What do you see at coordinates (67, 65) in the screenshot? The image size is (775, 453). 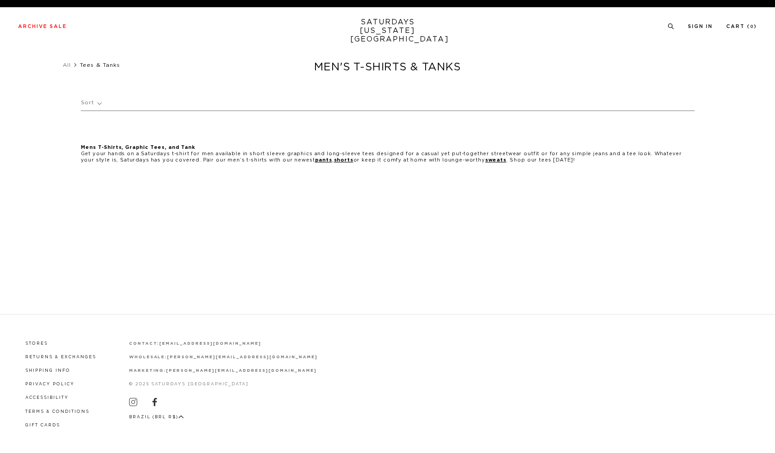 I see `a: All` at bounding box center [67, 65].